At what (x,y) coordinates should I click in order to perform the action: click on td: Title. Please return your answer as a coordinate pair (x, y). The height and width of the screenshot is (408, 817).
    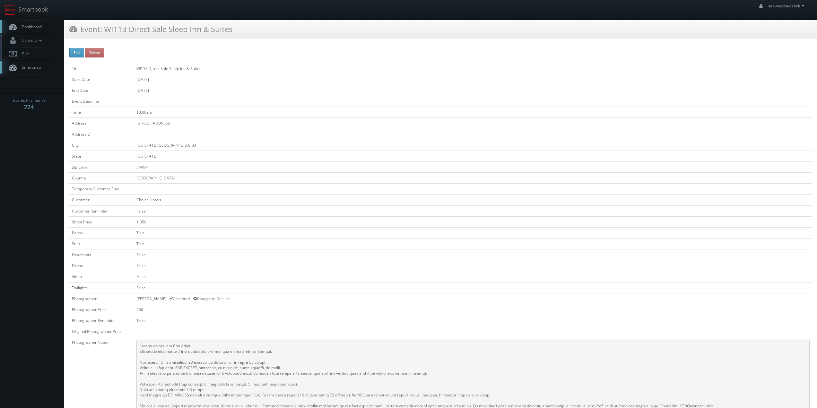
    Looking at the image, I should click on (101, 68).